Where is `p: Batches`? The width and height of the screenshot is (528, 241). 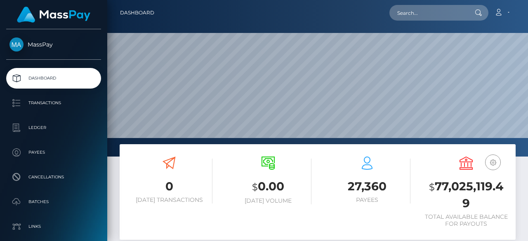
p: Batches is located at coordinates (54, 202).